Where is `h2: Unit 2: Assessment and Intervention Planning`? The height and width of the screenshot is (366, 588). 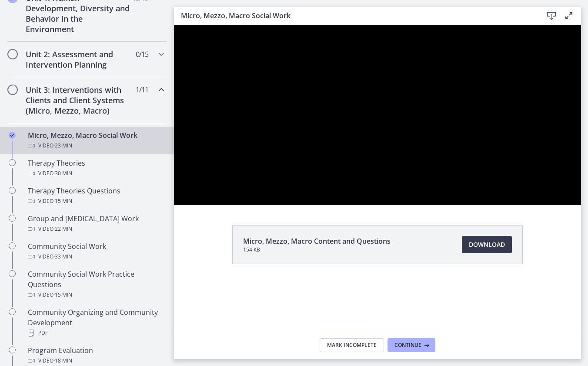
h2: Unit 2: Assessment and Intervention Planning is located at coordinates (78, 59).